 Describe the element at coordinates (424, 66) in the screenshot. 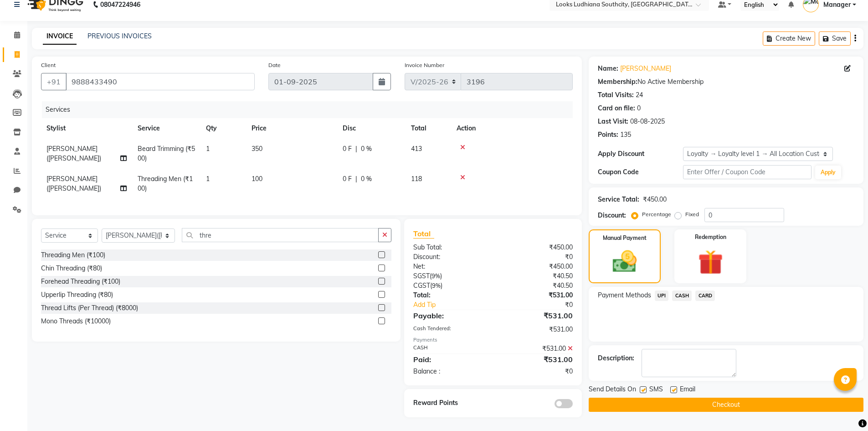

I see `label: Invoice Number` at that location.